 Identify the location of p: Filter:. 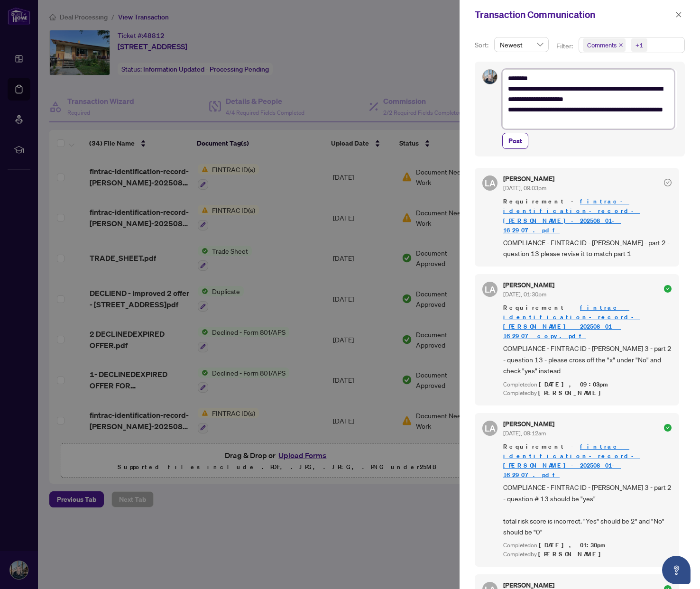
(565, 46).